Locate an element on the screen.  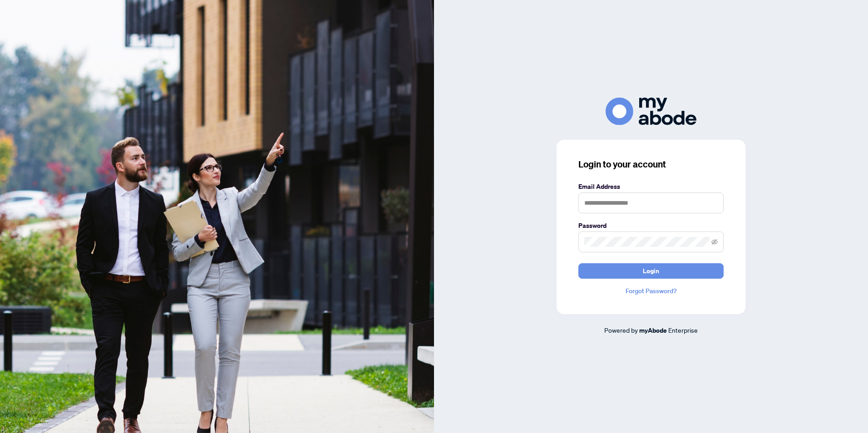
label: Password is located at coordinates (651, 225).